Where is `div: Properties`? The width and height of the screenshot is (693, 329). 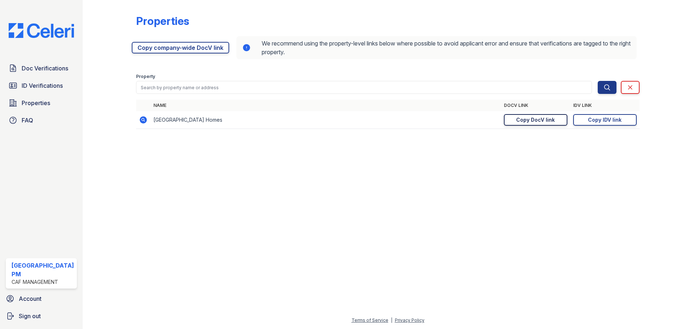
div: Properties is located at coordinates (162, 21).